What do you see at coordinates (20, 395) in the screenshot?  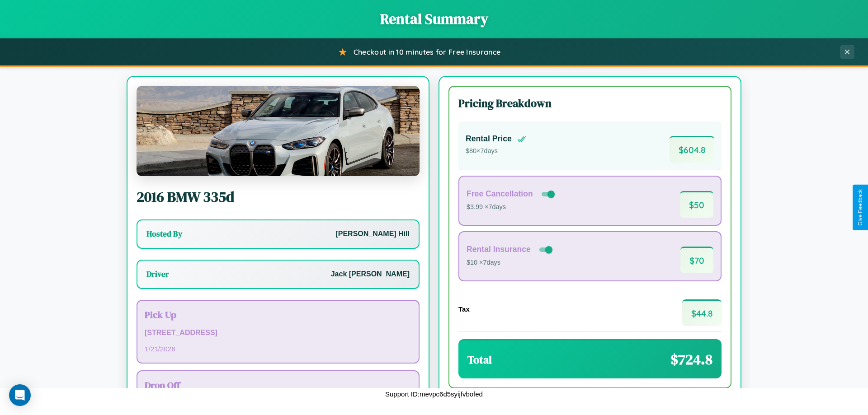 I see `div: Open Intercom Messenger` at bounding box center [20, 395].